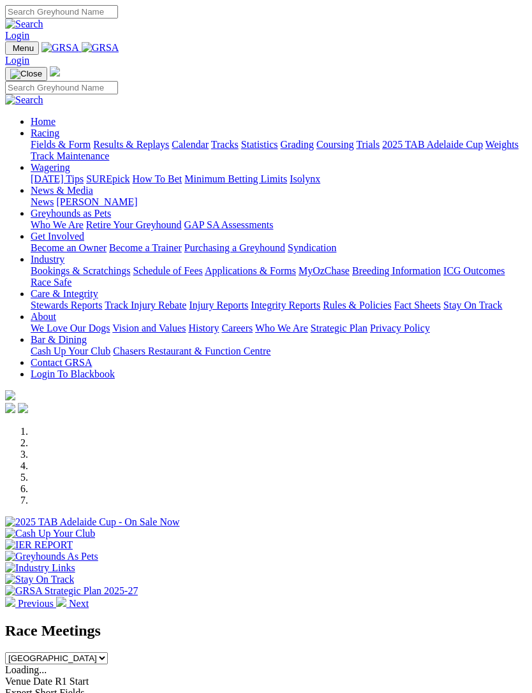 The height and width of the screenshot is (693, 532). Describe the element at coordinates (474, 270) in the screenshot. I see `a: ICG Outcomes` at that location.